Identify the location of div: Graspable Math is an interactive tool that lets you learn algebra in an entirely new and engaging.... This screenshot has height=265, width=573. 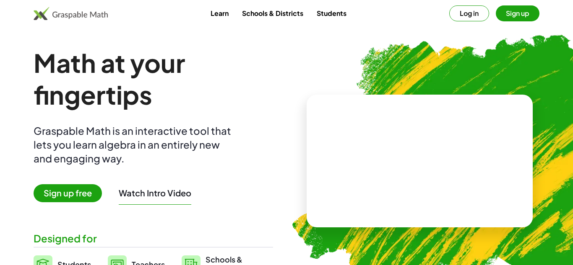
(134, 145).